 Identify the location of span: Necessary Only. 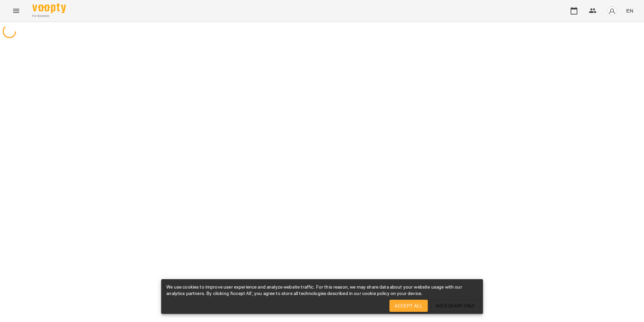
(456, 306).